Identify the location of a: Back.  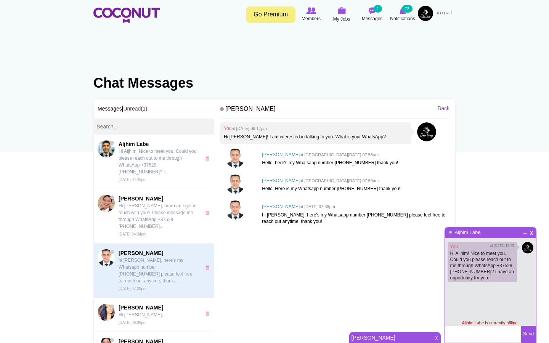
(444, 108).